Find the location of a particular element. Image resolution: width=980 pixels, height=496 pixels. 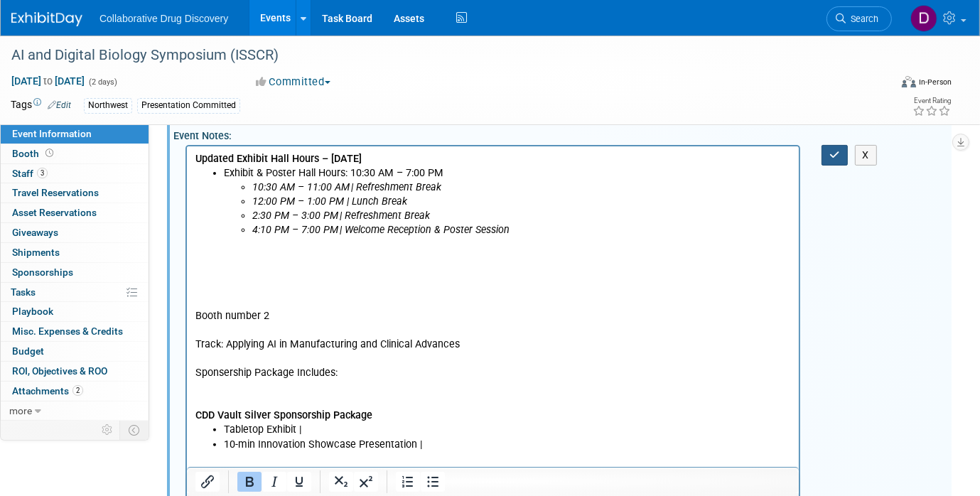

button: Bullet list is located at coordinates (432, 482).